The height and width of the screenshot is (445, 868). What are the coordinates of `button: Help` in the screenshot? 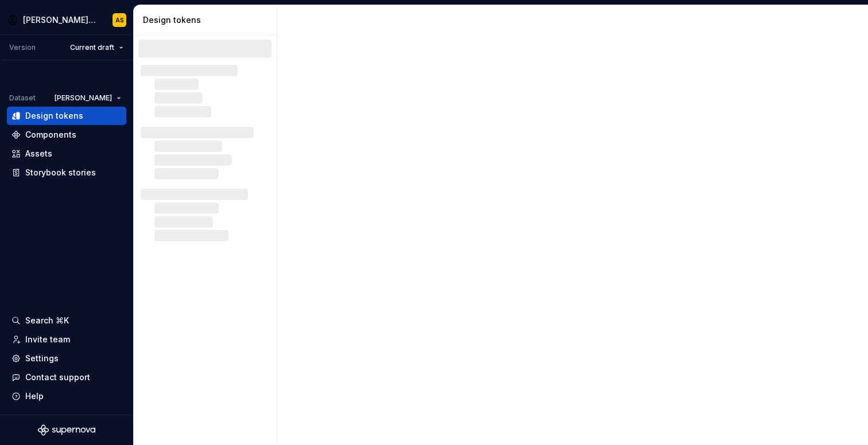 It's located at (66, 396).